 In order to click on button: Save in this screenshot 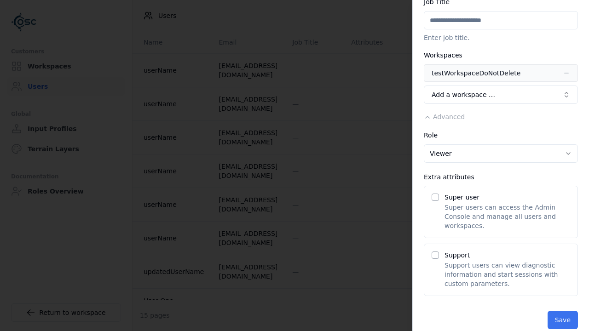, I will do `click(562, 320)`.